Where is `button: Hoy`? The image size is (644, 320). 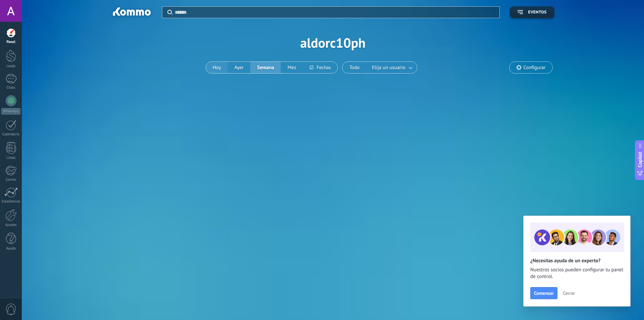 button: Hoy is located at coordinates (217, 68).